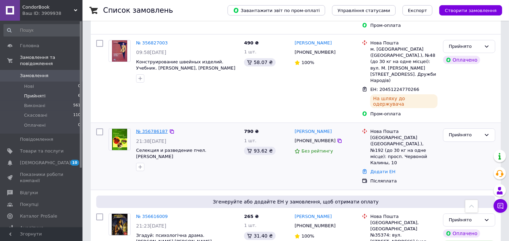  Describe the element at coordinates (296, 201) in the screenshot. I see `span: Згенеруйте або додайте ЕН у замовлення, щоб отримати оплату` at that location.